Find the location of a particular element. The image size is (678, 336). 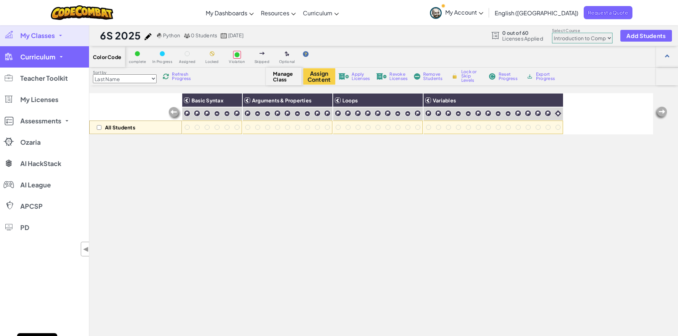

img: avatar is located at coordinates (436, 13).